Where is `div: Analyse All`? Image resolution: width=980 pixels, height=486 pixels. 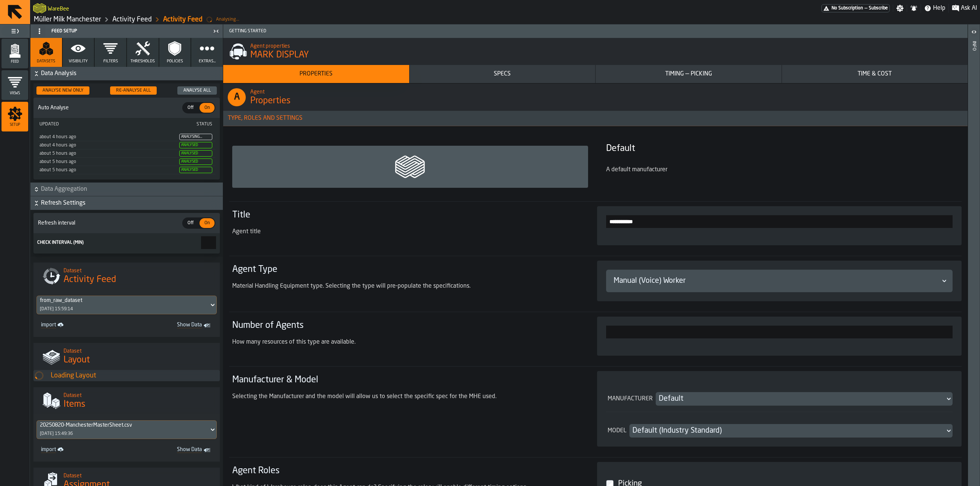
div: Analyse All is located at coordinates (196, 90).